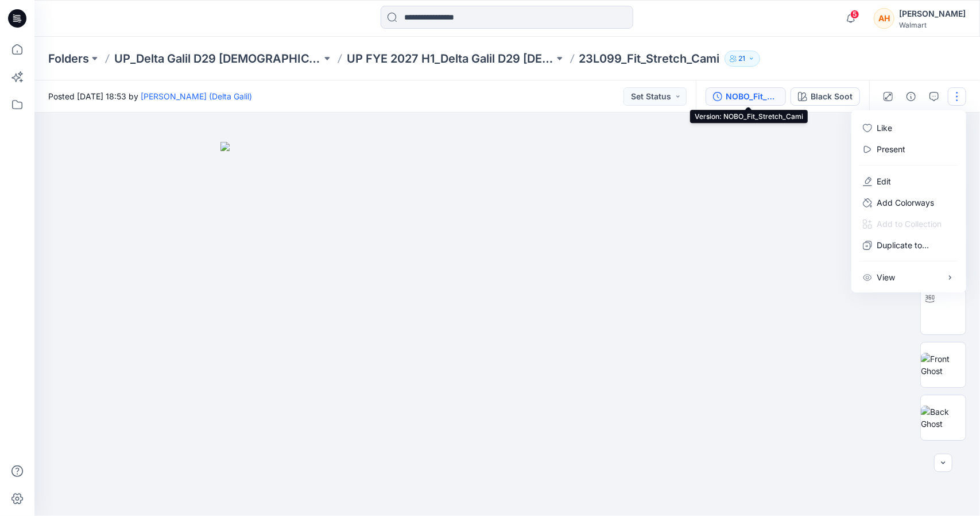 The width and height of the screenshot is (980, 516). Describe the element at coordinates (891, 149) in the screenshot. I see `p: Present` at that location.